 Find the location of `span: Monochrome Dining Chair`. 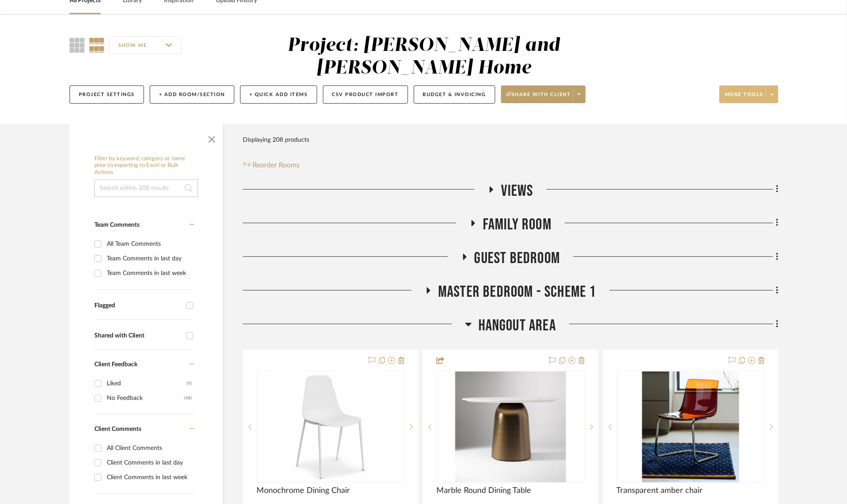

span: Monochrome Dining Chair is located at coordinates (303, 491).